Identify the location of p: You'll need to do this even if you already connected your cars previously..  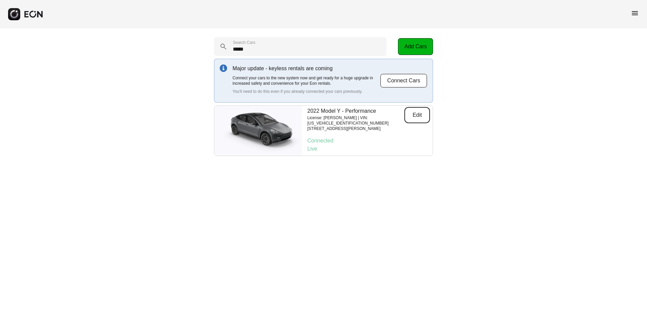
(306, 91).